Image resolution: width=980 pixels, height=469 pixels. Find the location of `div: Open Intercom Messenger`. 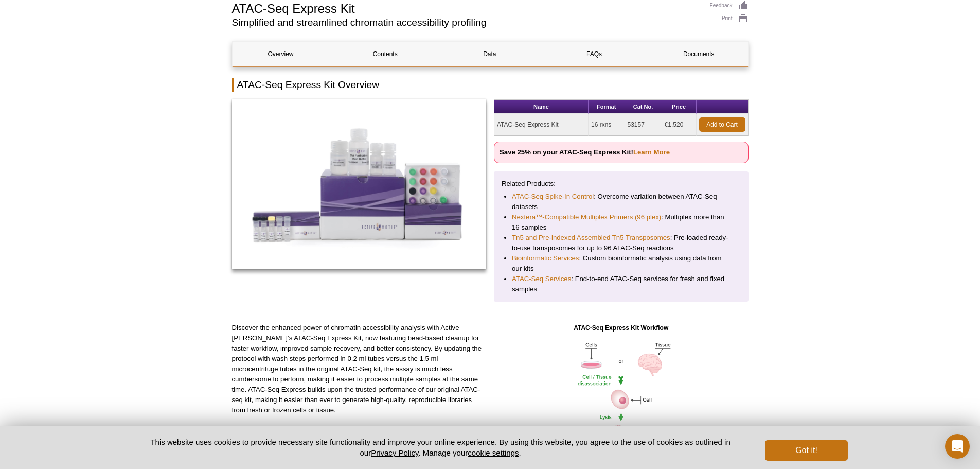

div: Open Intercom Messenger is located at coordinates (958, 447).